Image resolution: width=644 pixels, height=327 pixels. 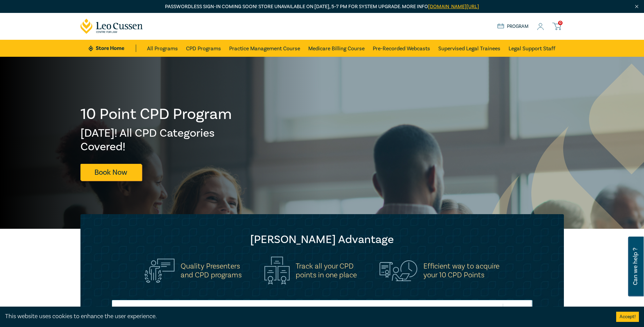 I want to click on a: All Programs, so click(x=162, y=48).